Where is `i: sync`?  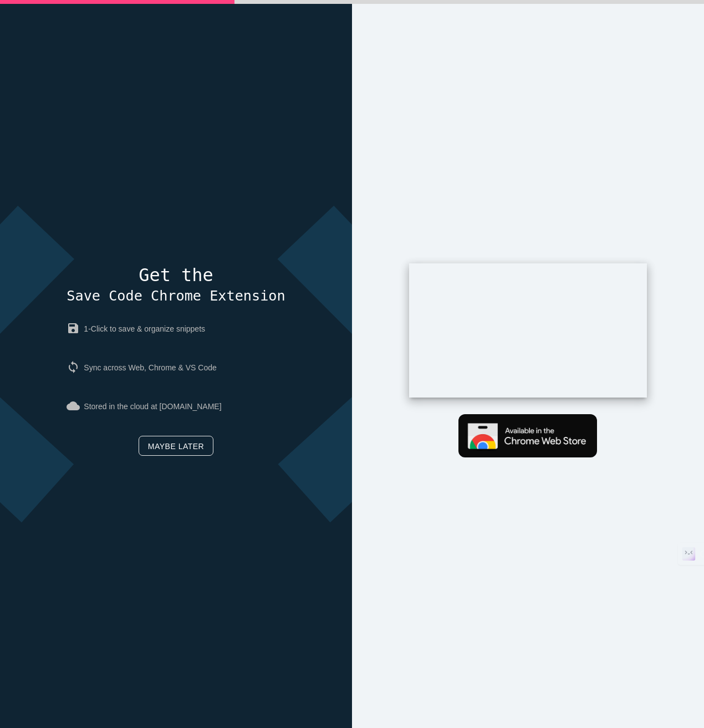 i: sync is located at coordinates (75, 367).